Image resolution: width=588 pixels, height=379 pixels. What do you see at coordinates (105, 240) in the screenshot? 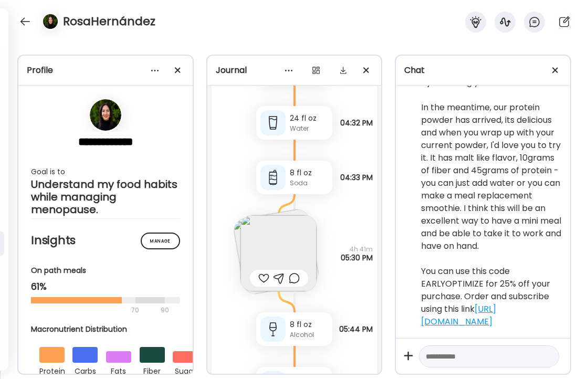
I see `h2: Insights` at bounding box center [105, 240].